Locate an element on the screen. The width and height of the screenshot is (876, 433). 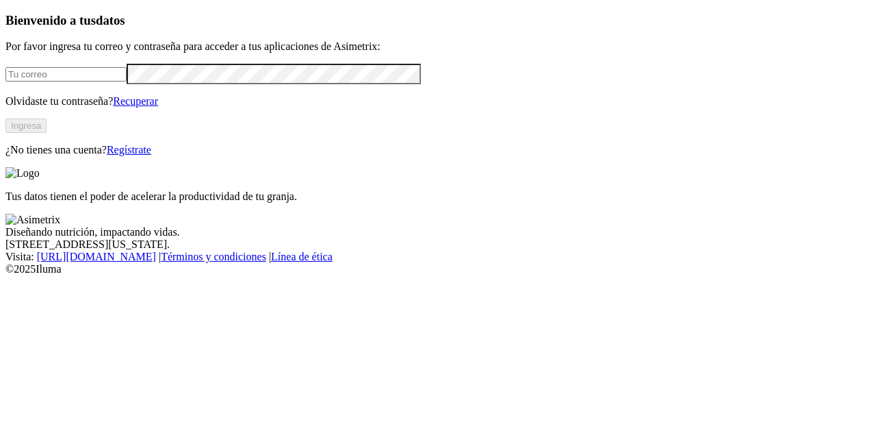
div: Diseñando nutrición, impactando vidas. is located at coordinates (438, 232).